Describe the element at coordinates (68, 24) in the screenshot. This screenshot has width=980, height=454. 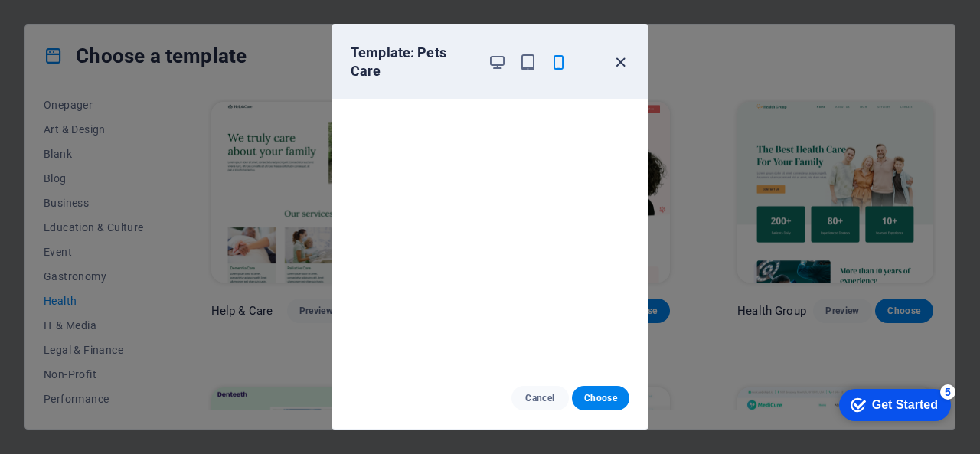
I see `div: Get Started 5 items remaining, 0% complete` at that location.